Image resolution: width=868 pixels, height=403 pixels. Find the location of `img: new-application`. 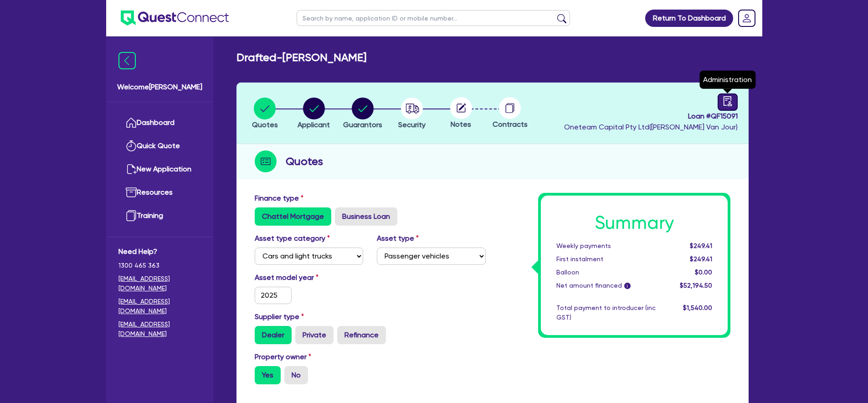

img: new-application is located at coordinates (131, 169).